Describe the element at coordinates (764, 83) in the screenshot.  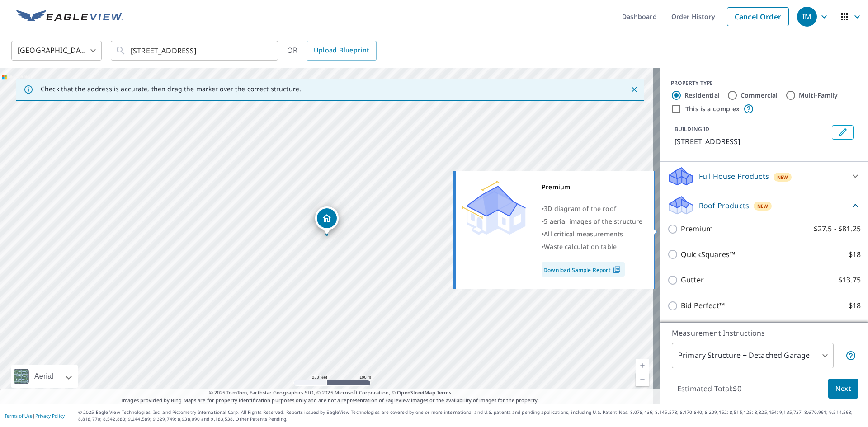
I see `div: PROPERTY TYPE` at that location.